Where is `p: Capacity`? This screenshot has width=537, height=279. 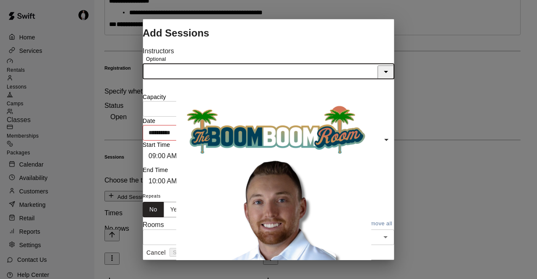
p: Capacity is located at coordinates (268, 97).